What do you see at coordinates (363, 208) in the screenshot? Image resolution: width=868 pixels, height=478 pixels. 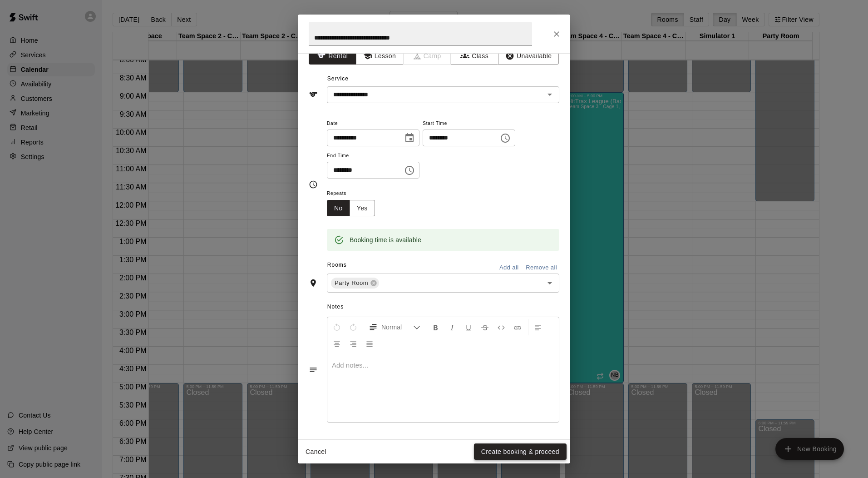 I see `button: Yes` at bounding box center [363, 208].